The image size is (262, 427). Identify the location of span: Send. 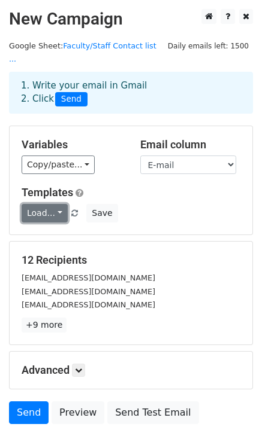
(71, 99).